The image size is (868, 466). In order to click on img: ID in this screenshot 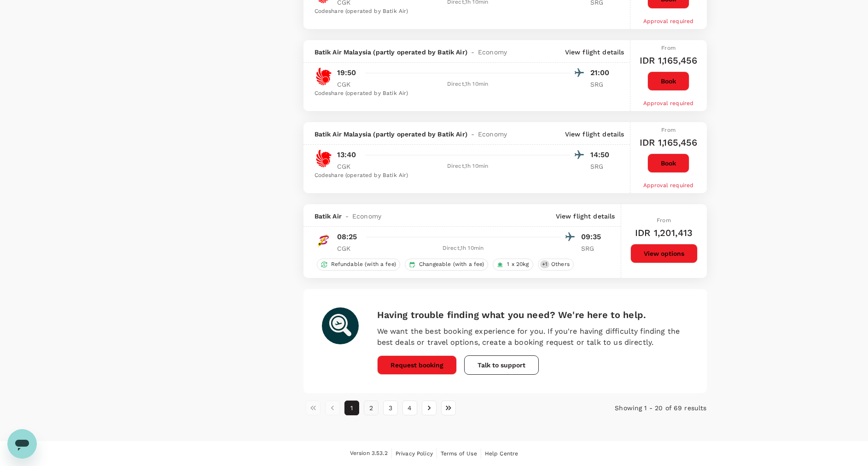, I will do `click(324, 241)`.